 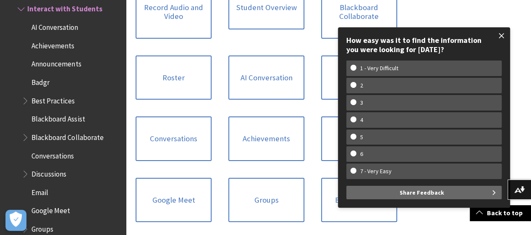 What do you see at coordinates (359, 200) in the screenshot?
I see `a: Best Practices` at bounding box center [359, 200].